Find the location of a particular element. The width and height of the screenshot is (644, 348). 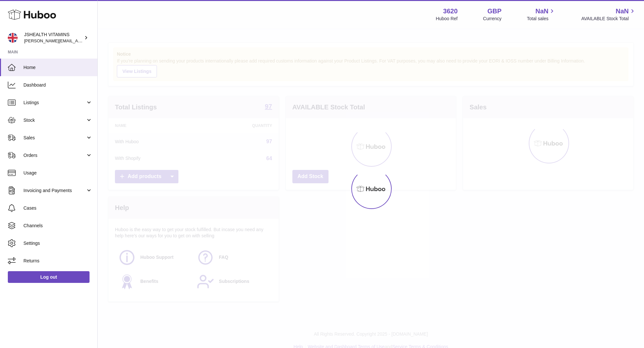

a: Log out is located at coordinates (48, 277).